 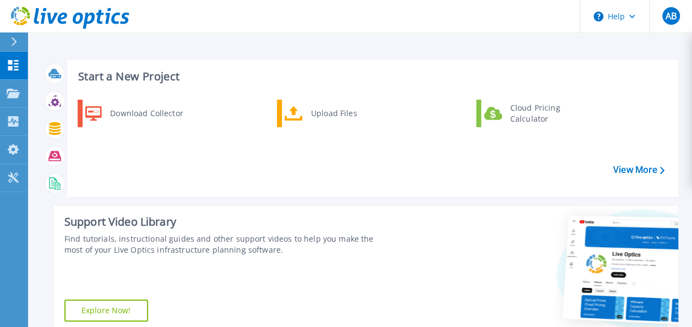 What do you see at coordinates (227, 244) in the screenshot?
I see `div: Find tutorials, instructional guides and other support videos to help you make the most of your L...` at bounding box center [227, 244].